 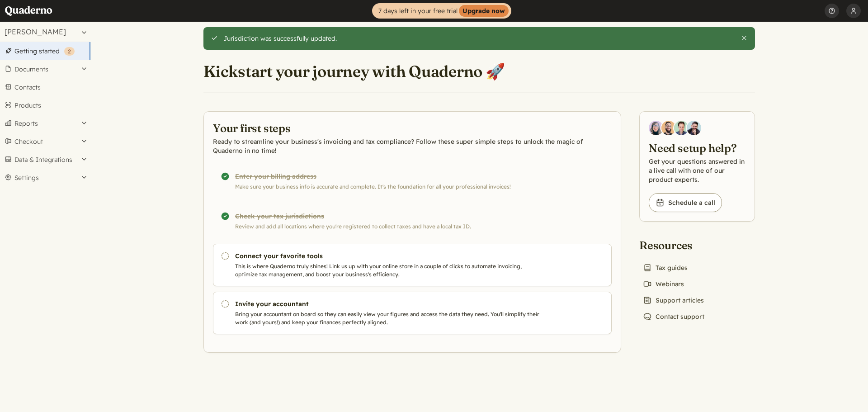 I want to click on p: Bring your accountant on board so they can easily view your figures and access the data they need..., so click(x=390, y=318).